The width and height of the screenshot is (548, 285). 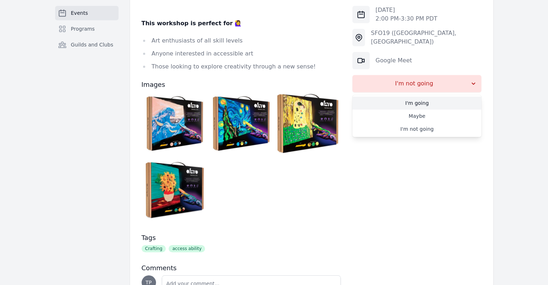 What do you see at coordinates (417, 116) in the screenshot?
I see `a: Maybe` at bounding box center [417, 116].